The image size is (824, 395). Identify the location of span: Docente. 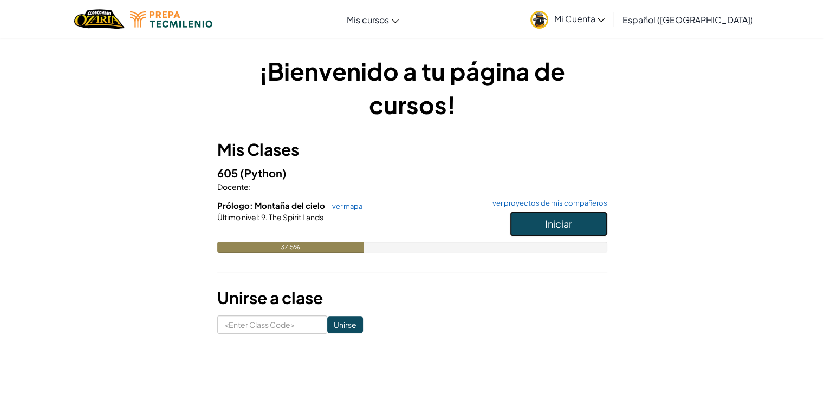
(233, 187).